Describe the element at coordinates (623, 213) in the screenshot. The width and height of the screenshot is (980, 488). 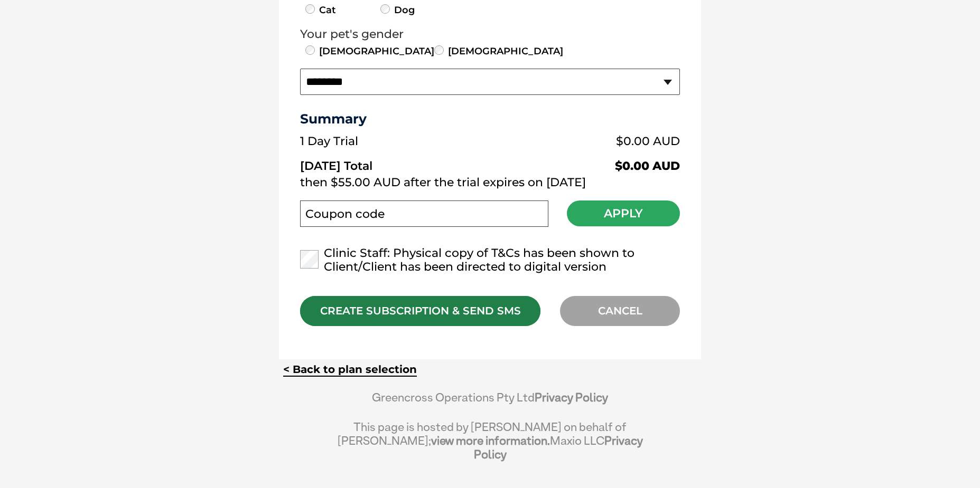
I see `button: Apply` at that location.